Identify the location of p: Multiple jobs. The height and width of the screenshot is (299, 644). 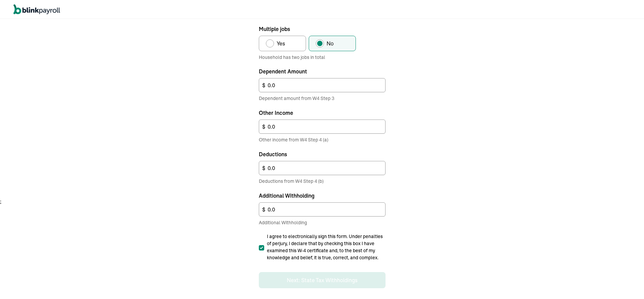
(322, 29).